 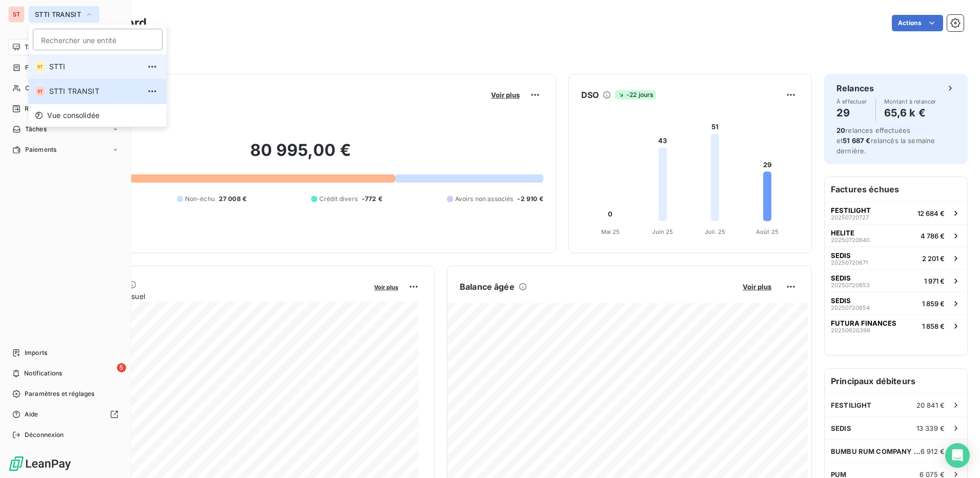 What do you see at coordinates (896, 213) in the screenshot?
I see `button: FESTILIGHT2025072072712 684 €` at bounding box center [896, 213].